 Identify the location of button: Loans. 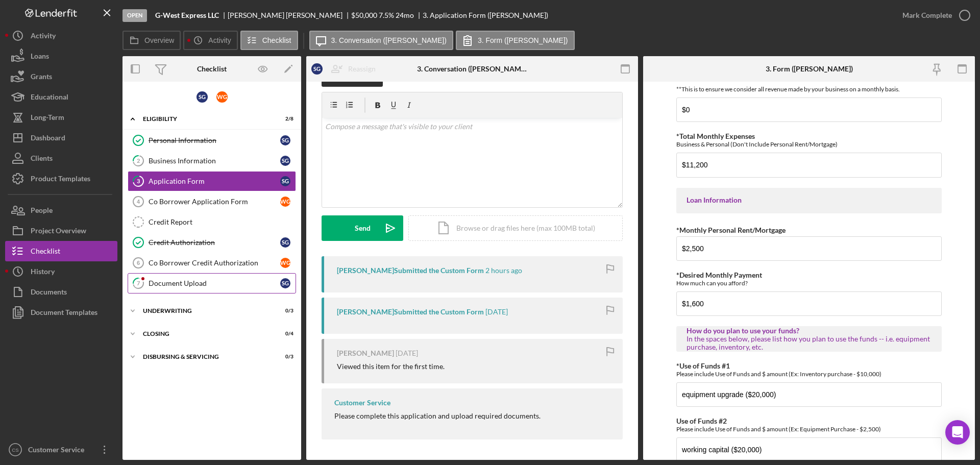
(61, 56).